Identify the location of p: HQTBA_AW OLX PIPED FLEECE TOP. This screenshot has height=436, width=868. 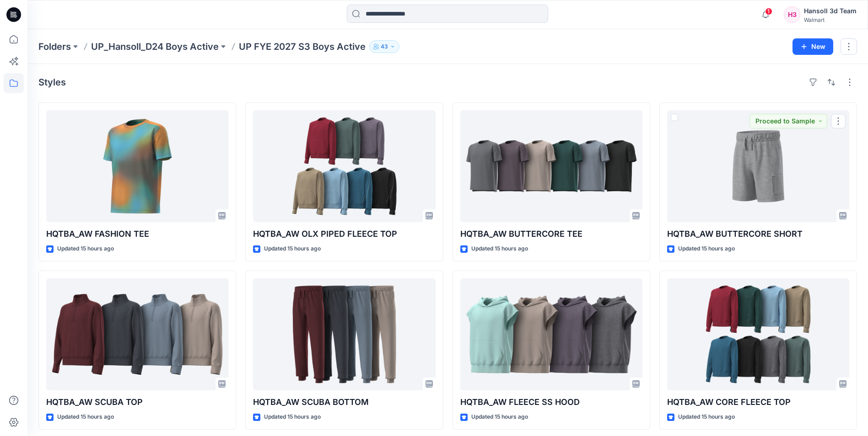
(344, 234).